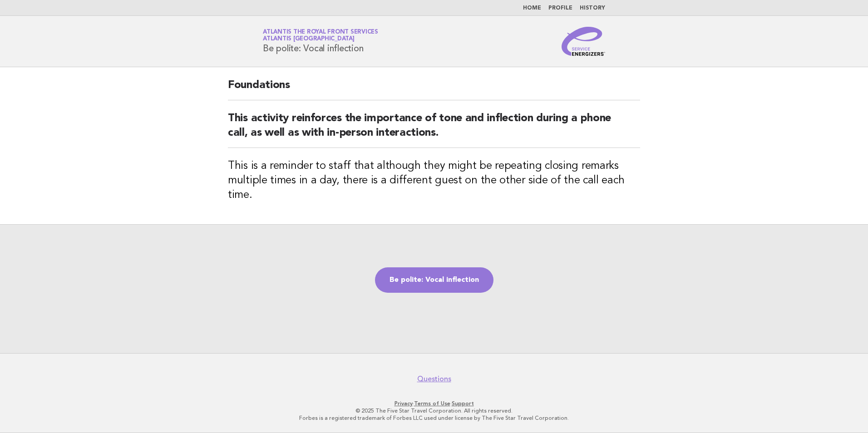  I want to click on img: Service Energizers, so click(583, 41).